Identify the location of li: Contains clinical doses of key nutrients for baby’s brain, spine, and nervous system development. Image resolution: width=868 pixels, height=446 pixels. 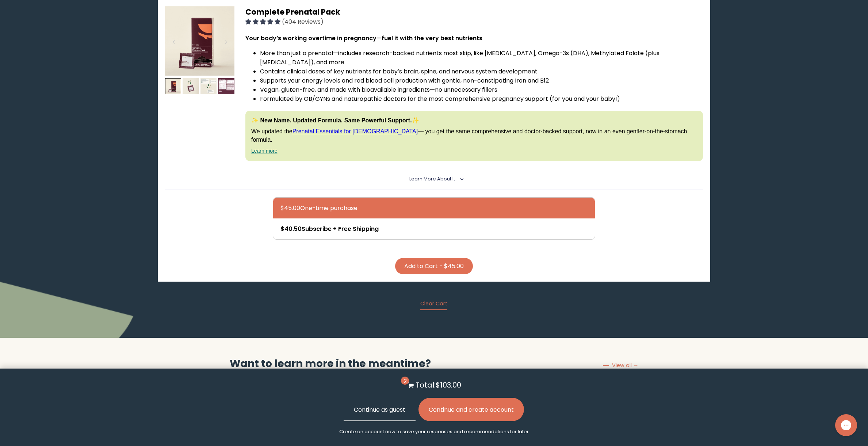
(481, 71).